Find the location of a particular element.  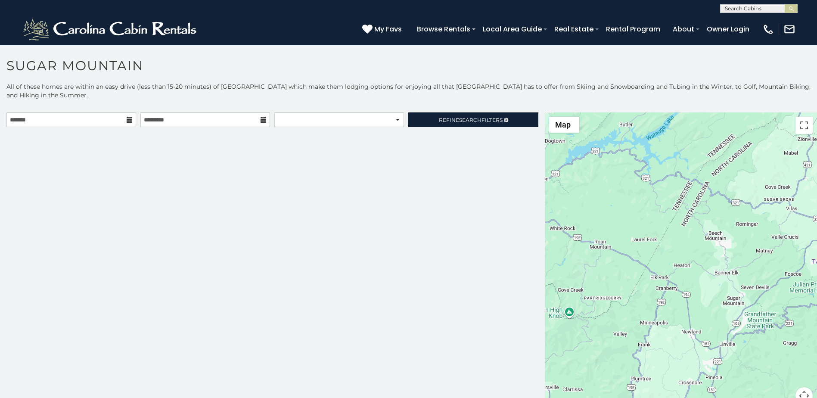

img: mail-regular-white.png is located at coordinates (789, 29).